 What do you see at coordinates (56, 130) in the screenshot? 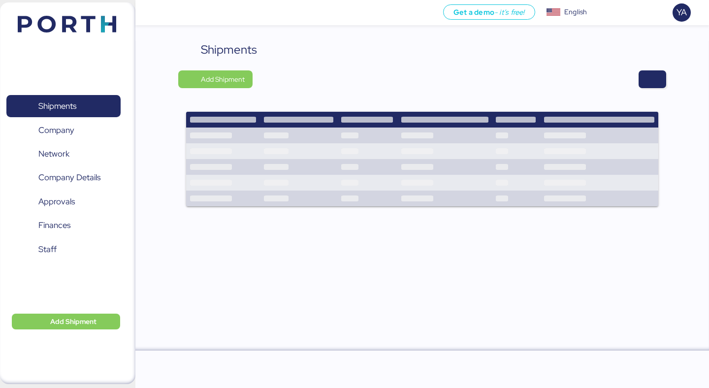
I see `span: Company` at bounding box center [56, 130].